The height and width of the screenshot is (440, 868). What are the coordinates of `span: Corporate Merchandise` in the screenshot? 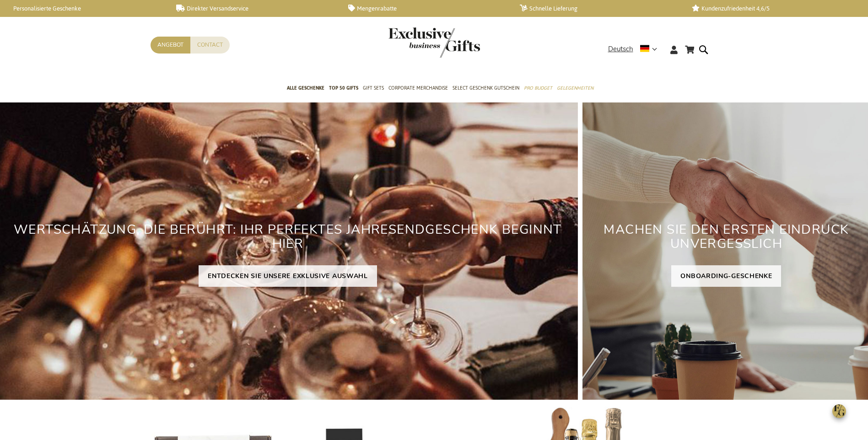 It's located at (418, 88).